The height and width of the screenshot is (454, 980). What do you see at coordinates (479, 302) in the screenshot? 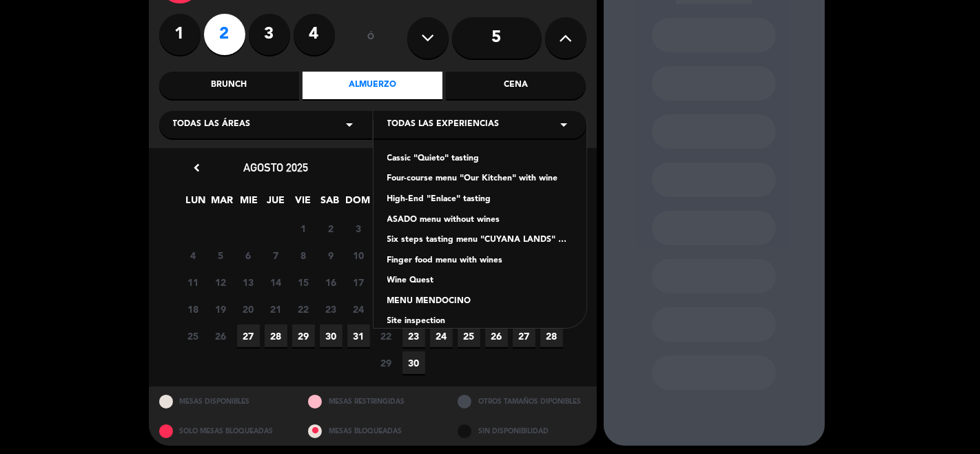
I see `div: MENU MENDOCINO` at bounding box center [479, 302].